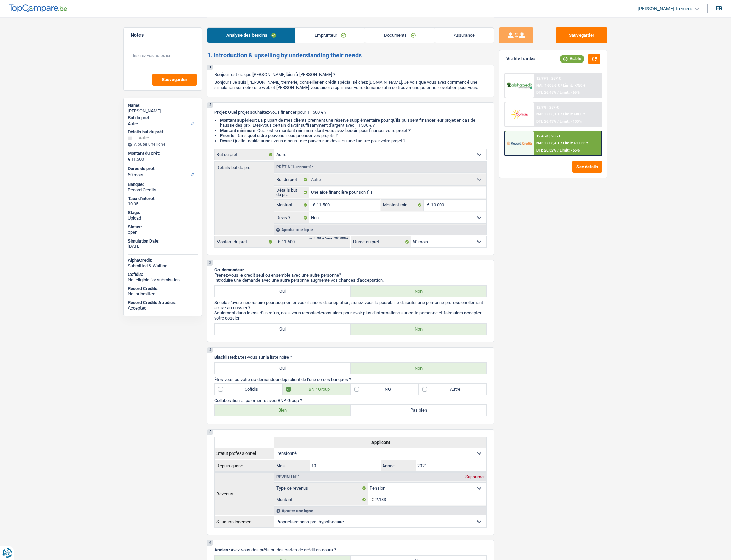  I want to click on label: Bien, so click(283, 411).